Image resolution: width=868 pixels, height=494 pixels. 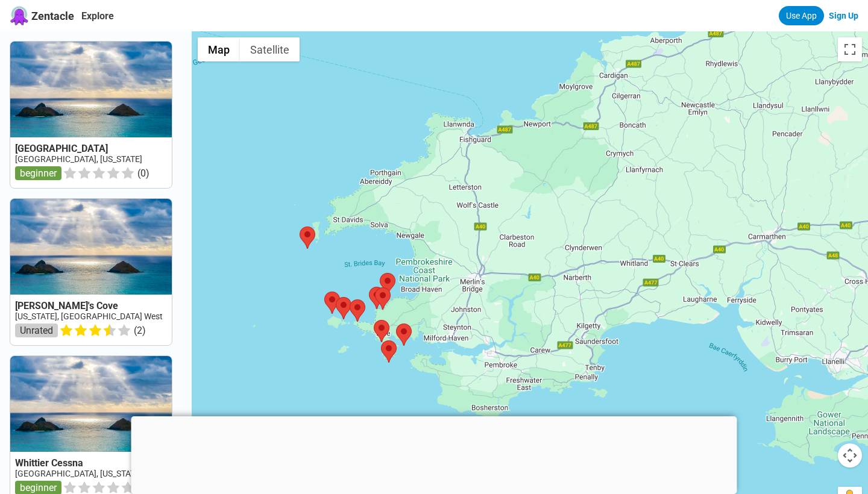 What do you see at coordinates (19, 16) in the screenshot?
I see `img: Zentacle logo` at bounding box center [19, 16].